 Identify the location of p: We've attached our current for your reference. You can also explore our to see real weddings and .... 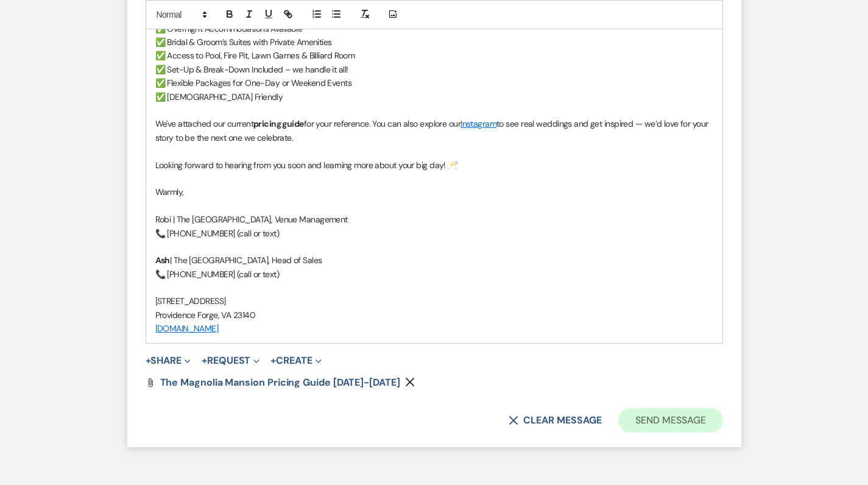
(434, 131).